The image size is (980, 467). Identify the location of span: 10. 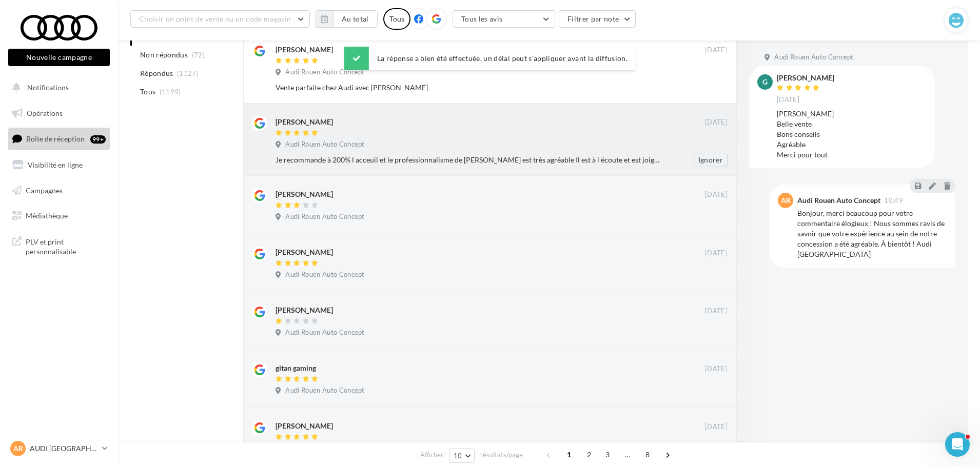
(458, 456).